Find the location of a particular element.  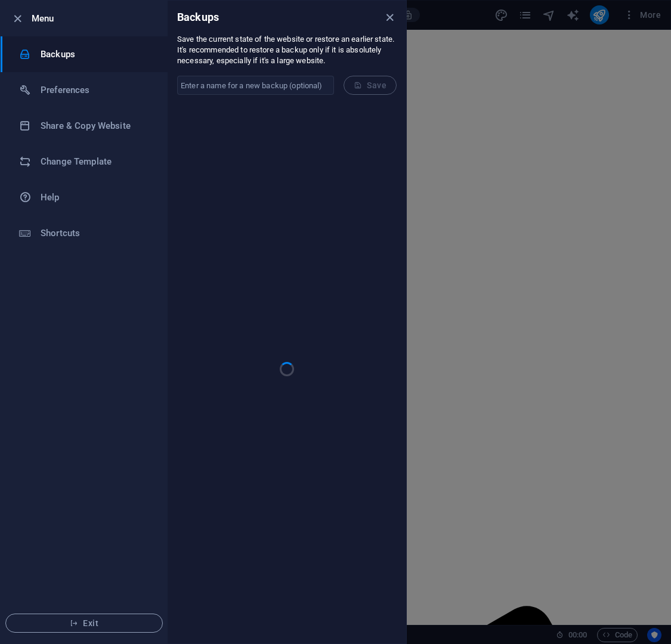

a: Skip to main content is located at coordinates (44, 9).